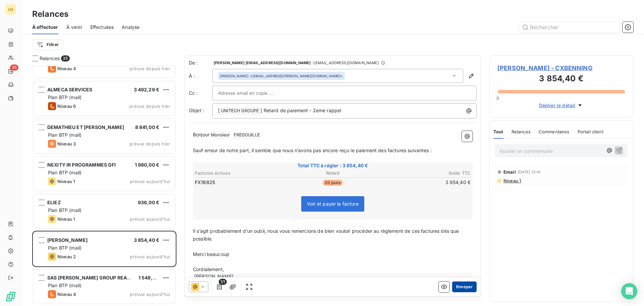 Image resolution: width=644 pixels, height=306 pixels. Describe the element at coordinates (499, 131) in the screenshot. I see `span: Tout` at that location.